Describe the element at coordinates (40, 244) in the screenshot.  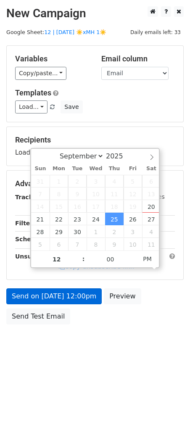
I see `span: October 5, 2025` at that location.